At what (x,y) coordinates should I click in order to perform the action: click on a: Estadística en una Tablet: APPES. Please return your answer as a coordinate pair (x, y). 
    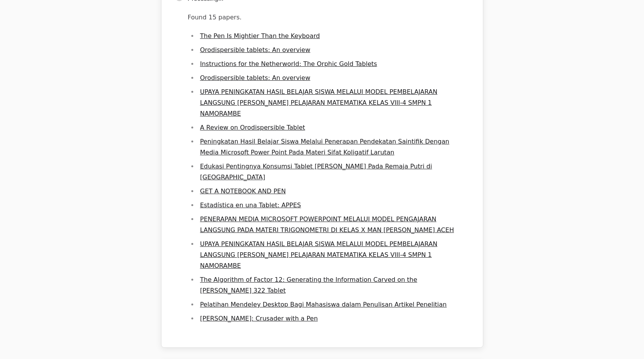
    Looking at the image, I should click on (251, 205).